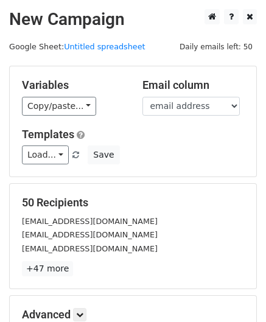  I want to click on a: Untitled spreadsheet, so click(104, 46).